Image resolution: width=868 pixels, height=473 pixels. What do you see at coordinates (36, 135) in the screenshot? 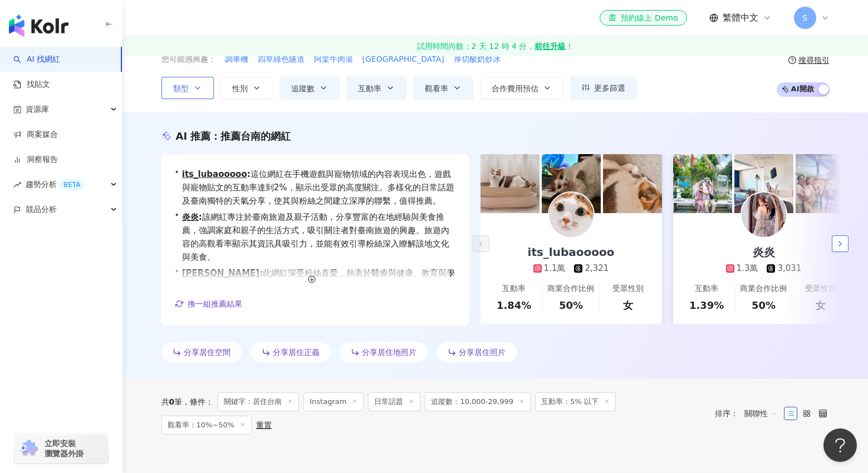
I see `a: 商案媒合` at bounding box center [36, 135].